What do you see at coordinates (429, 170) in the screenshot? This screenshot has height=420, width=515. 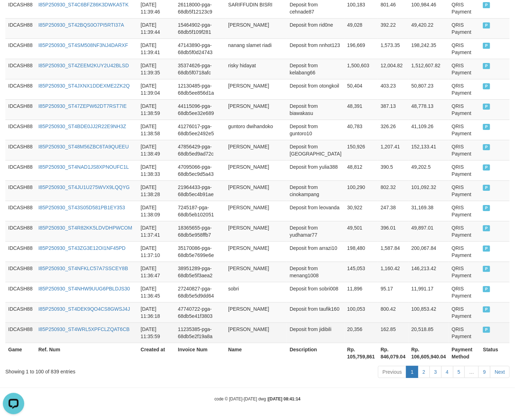 I see `td: 49,202.5` at bounding box center [429, 170].